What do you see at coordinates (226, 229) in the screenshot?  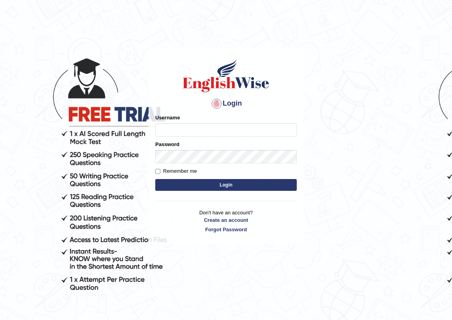 I see `a: Forgot Password` at bounding box center [226, 229].